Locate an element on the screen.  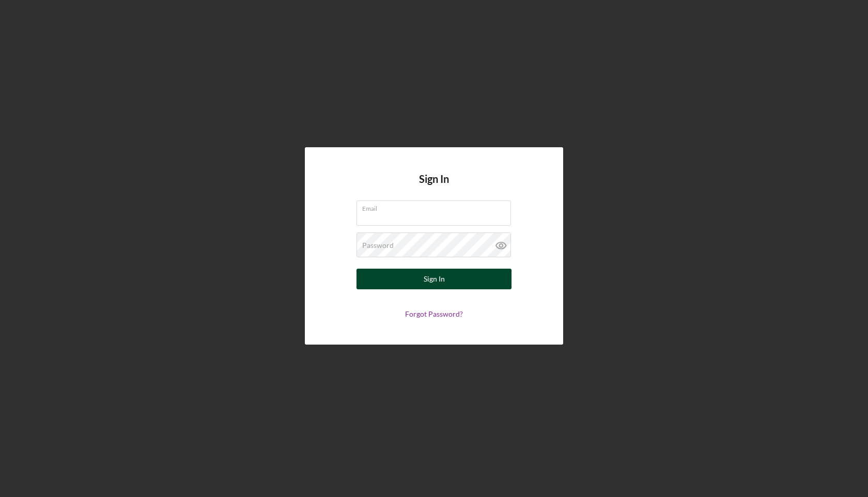
label: Password is located at coordinates (378, 245).